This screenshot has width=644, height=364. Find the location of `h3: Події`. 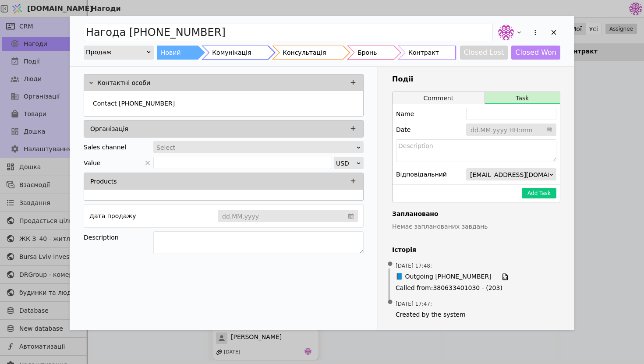

h3: Події is located at coordinates (476, 79).